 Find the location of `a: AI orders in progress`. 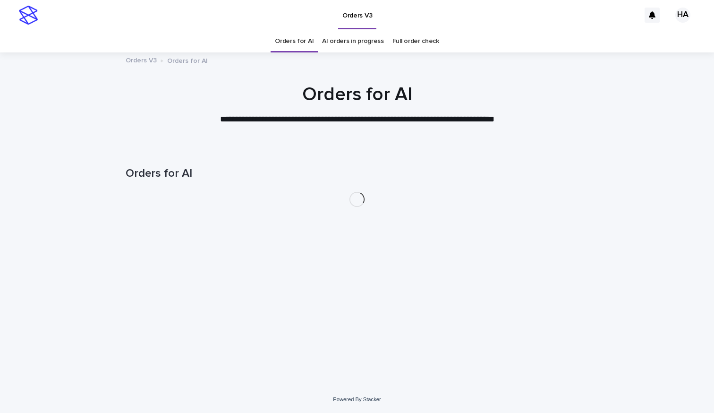

a: AI orders in progress is located at coordinates (353, 41).